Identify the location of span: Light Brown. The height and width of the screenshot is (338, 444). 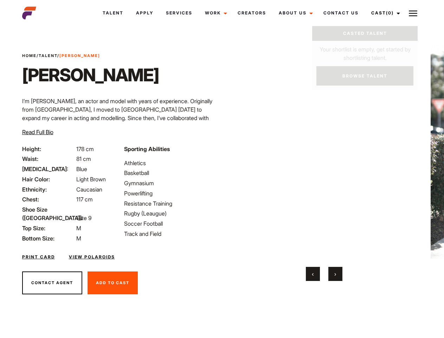
(91, 179).